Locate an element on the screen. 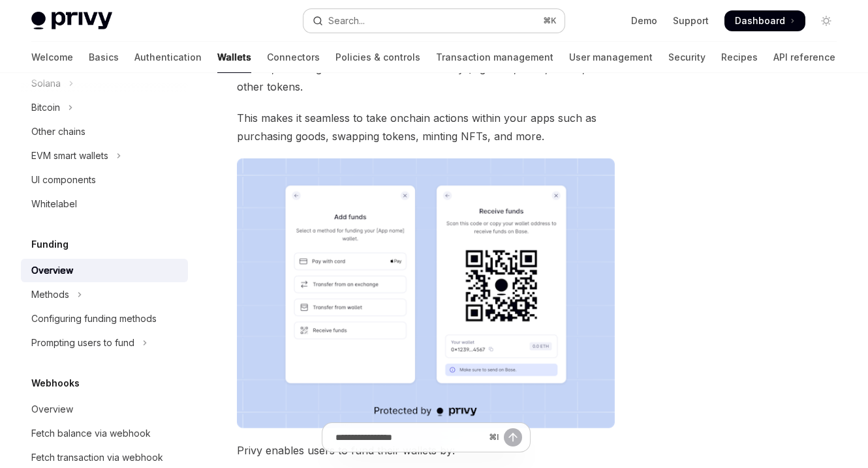 The width and height of the screenshot is (868, 468). a: Other chains is located at coordinates (104, 132).